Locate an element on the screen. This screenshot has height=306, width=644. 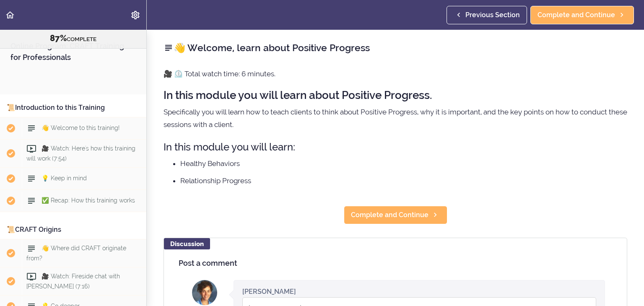
svg: Settings Menu is located at coordinates (135, 15).